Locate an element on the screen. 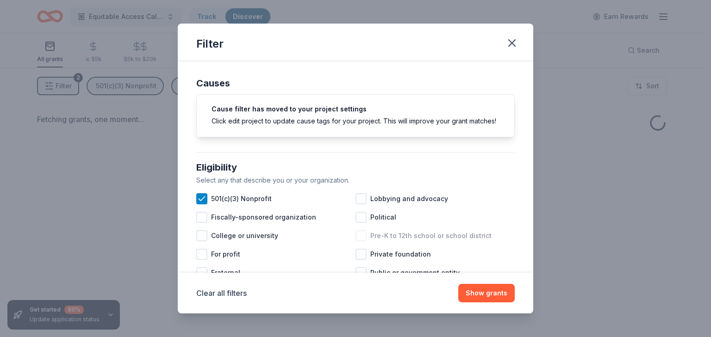 Image resolution: width=711 pixels, height=337 pixels. span: For profit is located at coordinates (225, 254).